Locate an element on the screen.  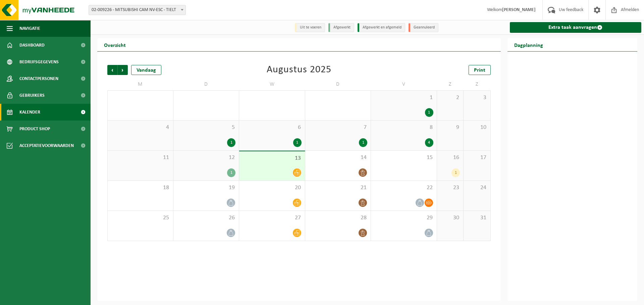
span: 7 is located at coordinates (338, 128).